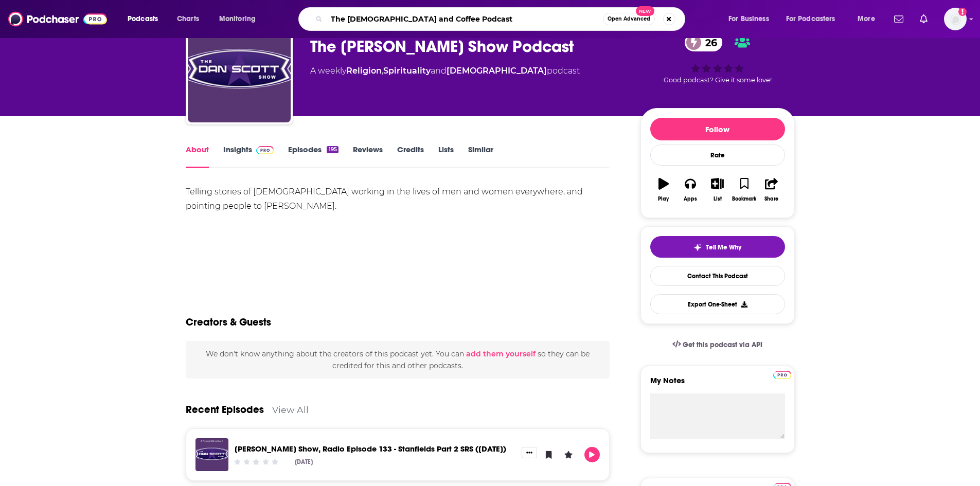  Describe the element at coordinates (188, 19) in the screenshot. I see `span: Charts` at that location.